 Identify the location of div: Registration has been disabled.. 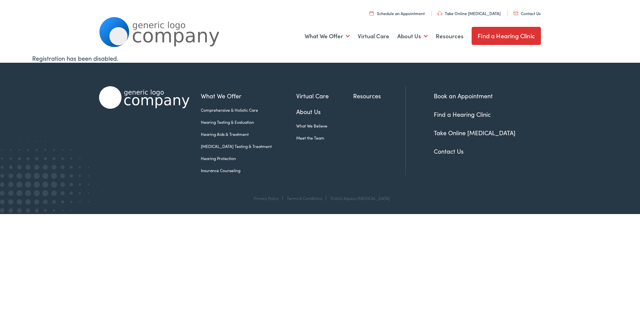
(320, 58).